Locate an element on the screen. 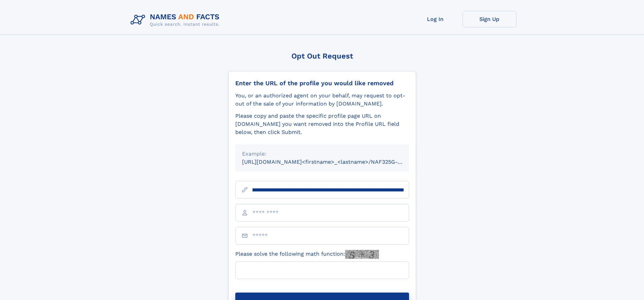 The image size is (644, 300). div: Opt Out Request is located at coordinates (322, 56).